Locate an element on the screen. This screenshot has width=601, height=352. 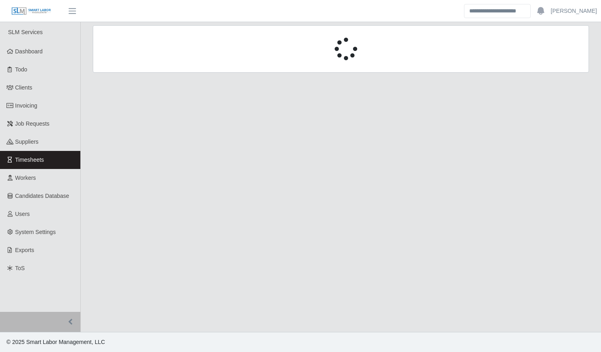
span: ToS is located at coordinates (20, 268).